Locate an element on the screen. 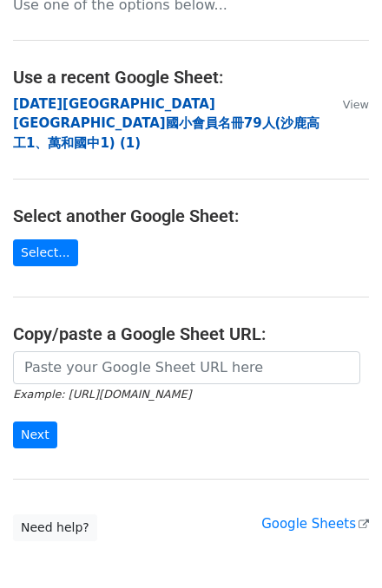 This screenshot has width=382, height=588. h4: Select another Google Sheet: is located at coordinates (191, 216).